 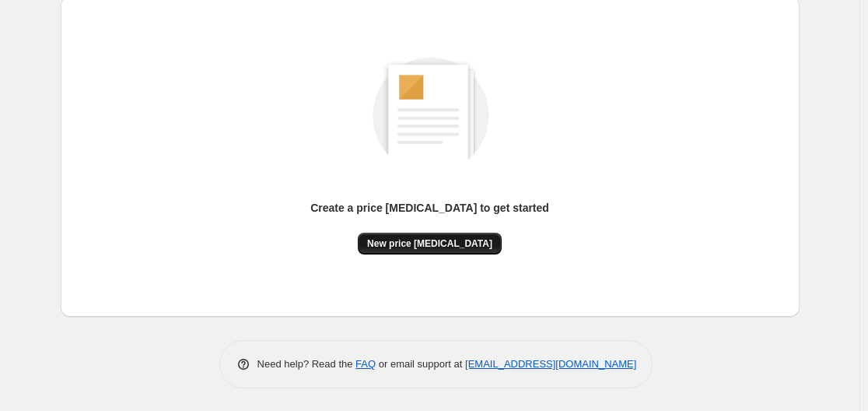 What do you see at coordinates (307, 364) in the screenshot?
I see `span: Need help? Read the` at bounding box center [307, 364].